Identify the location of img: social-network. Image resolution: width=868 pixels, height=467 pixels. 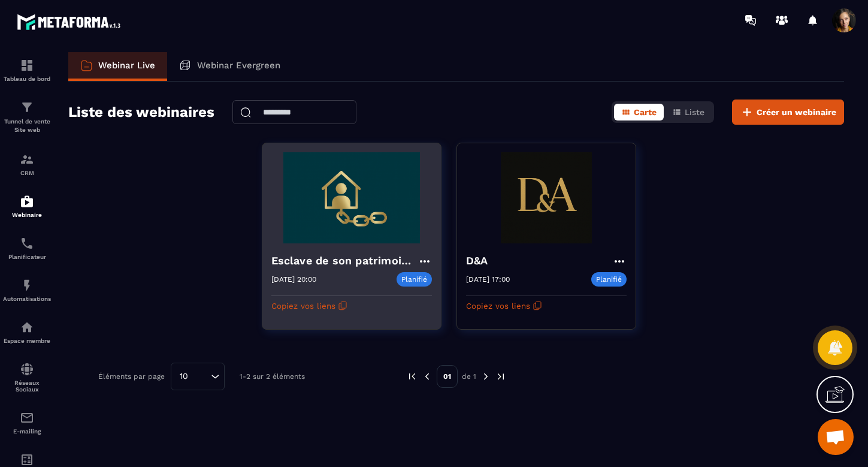
(27, 369).